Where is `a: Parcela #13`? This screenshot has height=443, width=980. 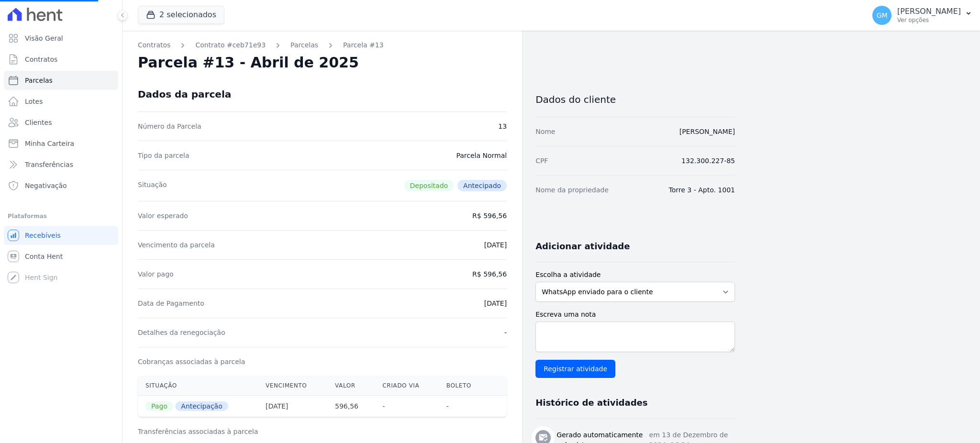 a: Parcela #13 is located at coordinates (363, 45).